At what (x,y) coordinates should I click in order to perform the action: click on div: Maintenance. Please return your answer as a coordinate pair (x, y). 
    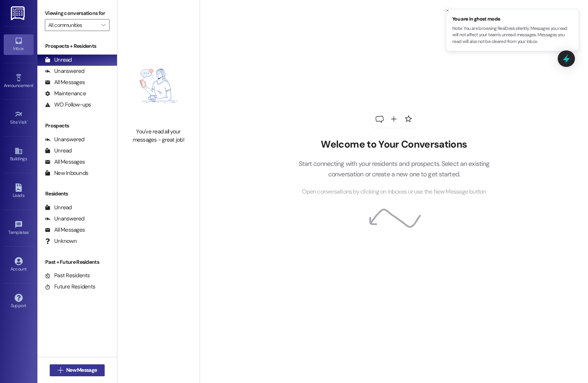
    Looking at the image, I should click on (66, 93).